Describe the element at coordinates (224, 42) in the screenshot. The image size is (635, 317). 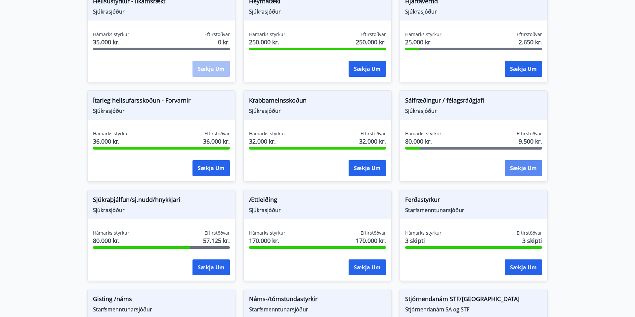
I see `span: 0 kr.` at that location.